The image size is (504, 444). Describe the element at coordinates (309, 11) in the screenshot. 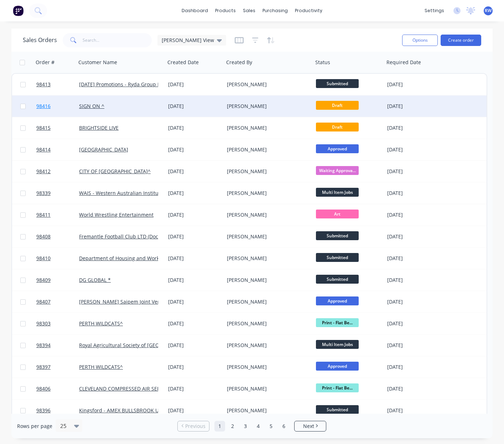

I see `div: productivity` at that location.